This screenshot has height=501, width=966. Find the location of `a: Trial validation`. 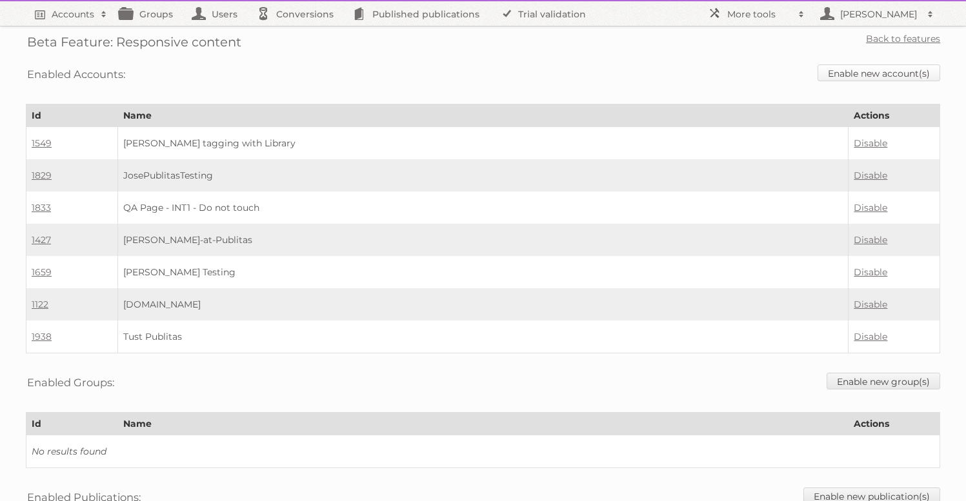

a: Trial validation is located at coordinates (545, 14).